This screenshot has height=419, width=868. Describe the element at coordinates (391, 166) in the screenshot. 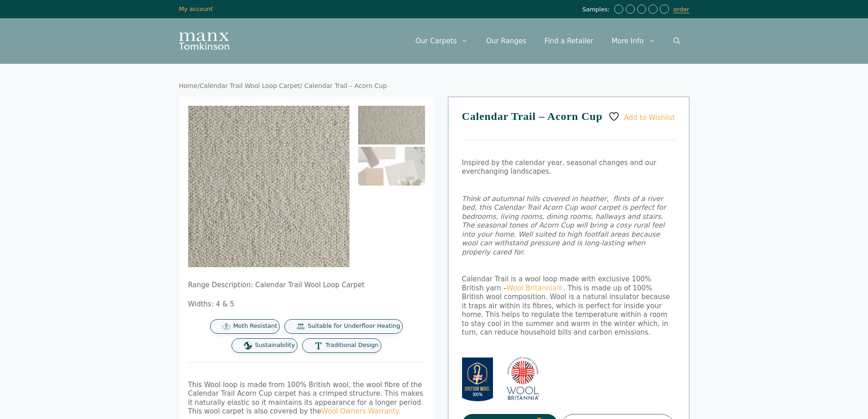

I see `img: Calendar Trail - Acorn Cup - Image 2` at that location.